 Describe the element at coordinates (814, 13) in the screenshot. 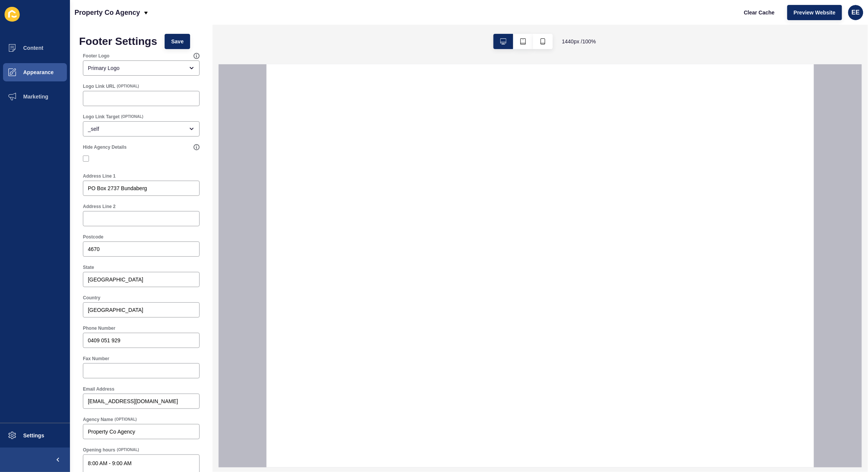

I see `span: Preview Website` at that location.